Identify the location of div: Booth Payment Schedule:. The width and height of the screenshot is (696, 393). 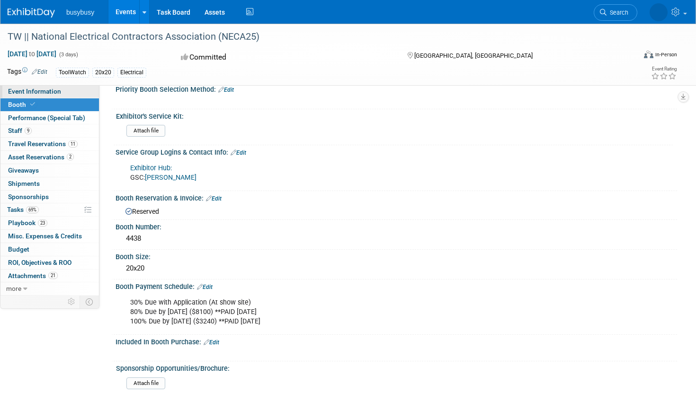
(396, 286).